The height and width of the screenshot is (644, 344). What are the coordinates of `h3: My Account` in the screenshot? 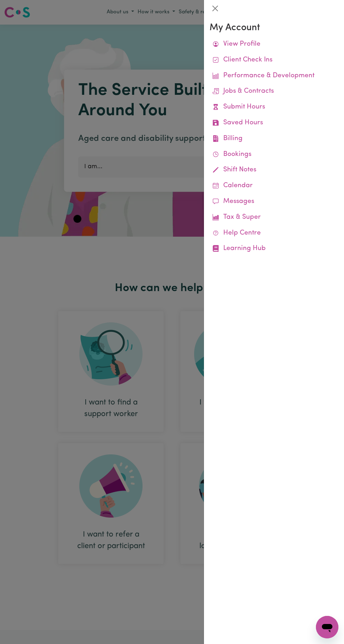 It's located at (274, 28).